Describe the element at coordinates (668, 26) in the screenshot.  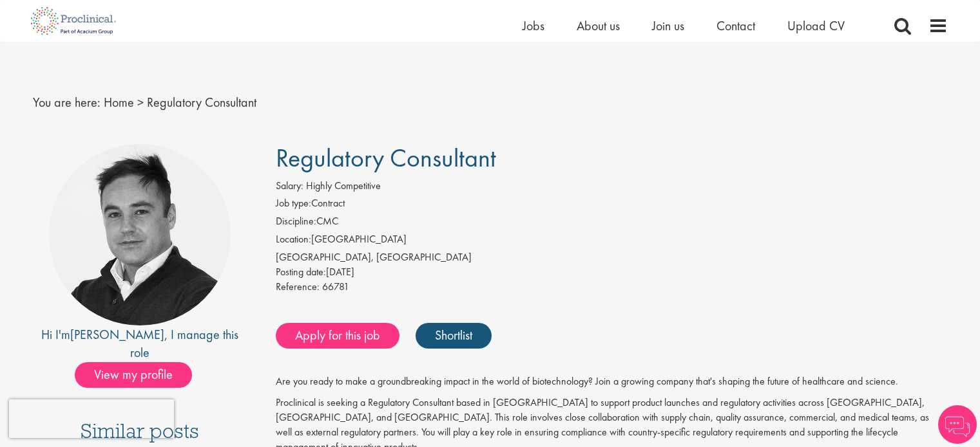
I see `span: Join us` at that location.